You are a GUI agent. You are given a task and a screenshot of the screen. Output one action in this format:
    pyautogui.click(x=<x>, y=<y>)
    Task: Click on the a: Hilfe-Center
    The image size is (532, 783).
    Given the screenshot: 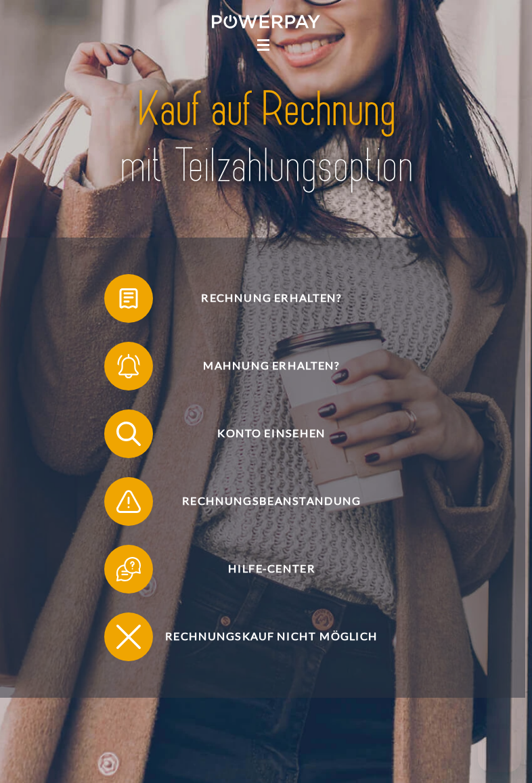 What is the action you would take?
    pyautogui.click(x=262, y=570)
    